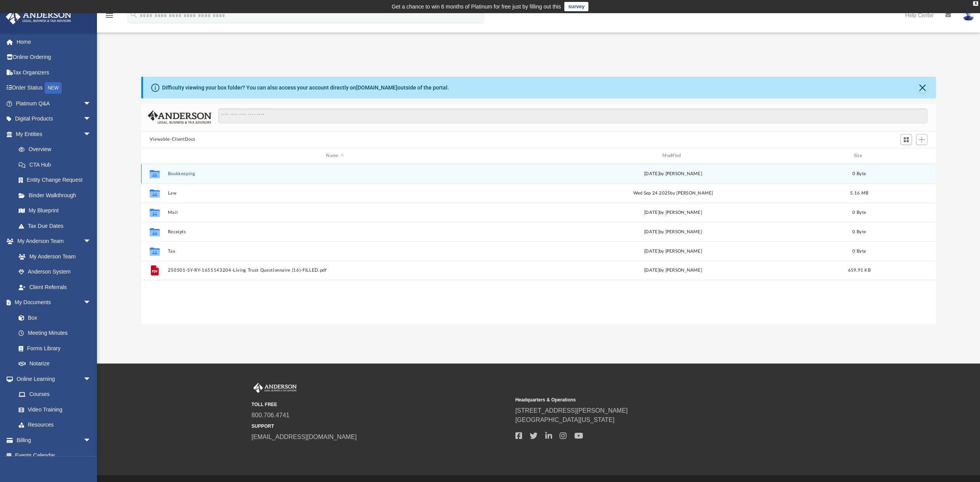  Describe the element at coordinates (173, 140) in the screenshot. I see `button: Viewable-ClientDocs` at that location.